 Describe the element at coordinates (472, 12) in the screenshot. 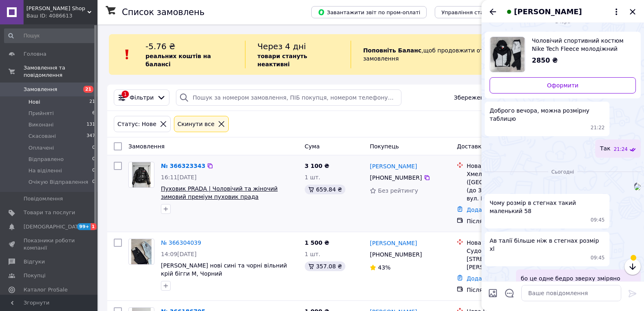

I see `span: Управління статусами` at that location.